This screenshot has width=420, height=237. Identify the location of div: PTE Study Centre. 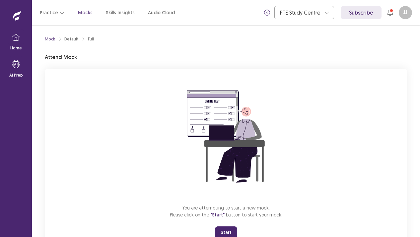
(301, 13).